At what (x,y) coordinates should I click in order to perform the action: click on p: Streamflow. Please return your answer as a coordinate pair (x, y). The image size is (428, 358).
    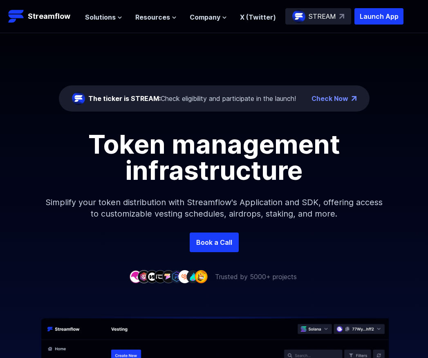
    Looking at the image, I should click on (49, 16).